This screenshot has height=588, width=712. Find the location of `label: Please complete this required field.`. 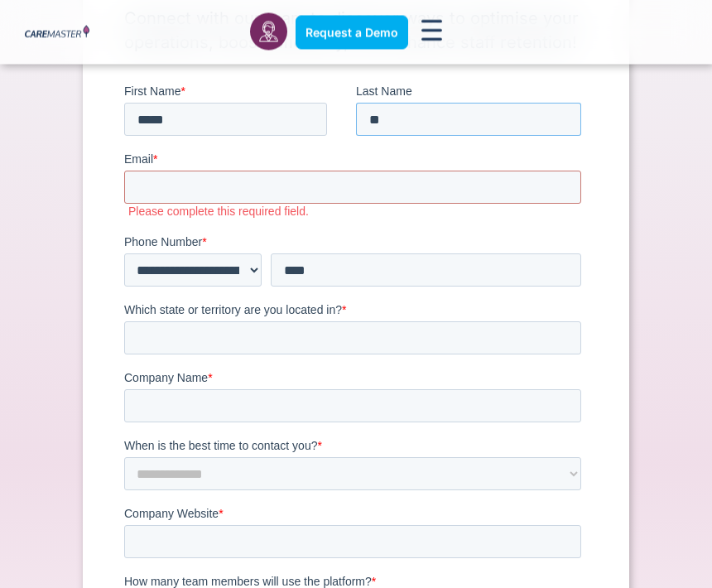

label: Please complete this required field. is located at coordinates (233, 129).